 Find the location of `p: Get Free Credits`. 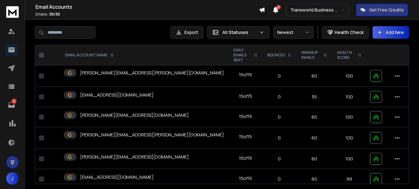

p: Get Free Credits is located at coordinates (386, 10).